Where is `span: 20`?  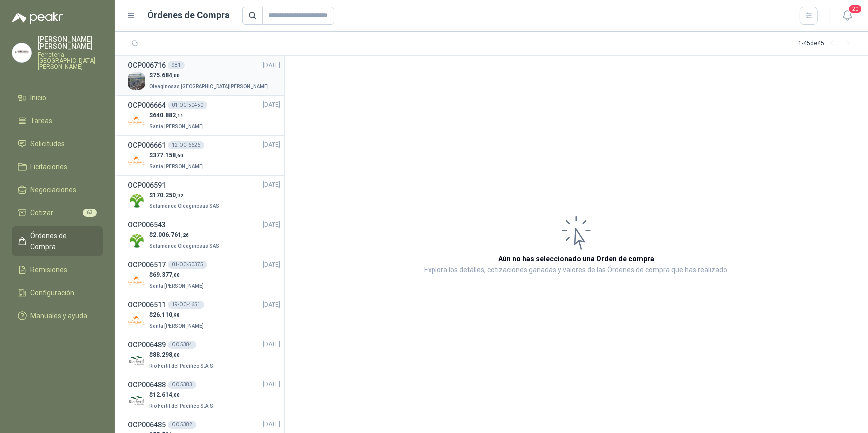 span: 20 is located at coordinates (855, 9).